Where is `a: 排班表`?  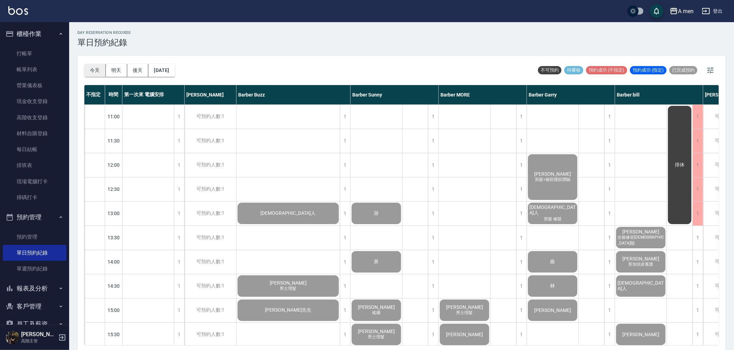 a: 排班表 is located at coordinates (35, 165).